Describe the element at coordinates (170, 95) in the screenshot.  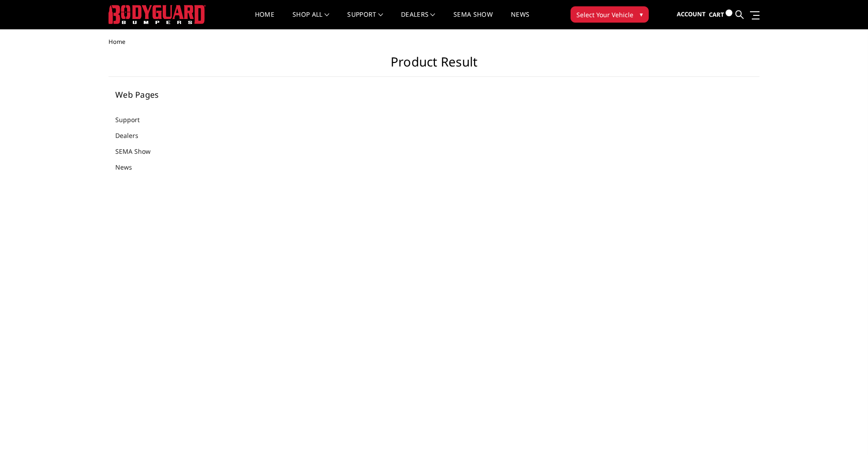
I see `h5: Web Pages` at that location.